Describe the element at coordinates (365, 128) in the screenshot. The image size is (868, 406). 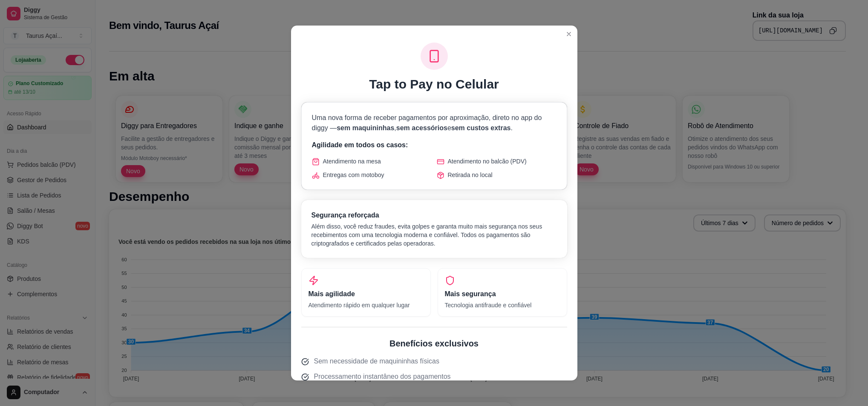
I see `span: sem maquininhas` at that location.